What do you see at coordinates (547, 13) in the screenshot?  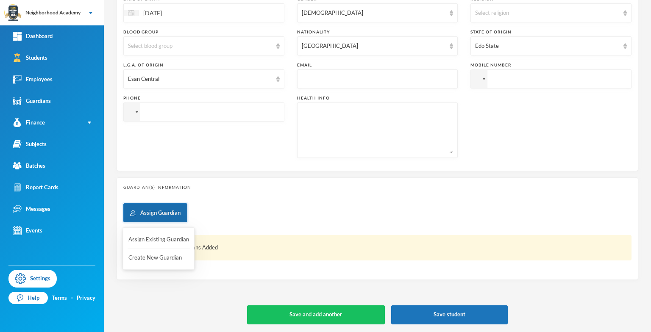 I see `div: Select religion` at bounding box center [547, 13].